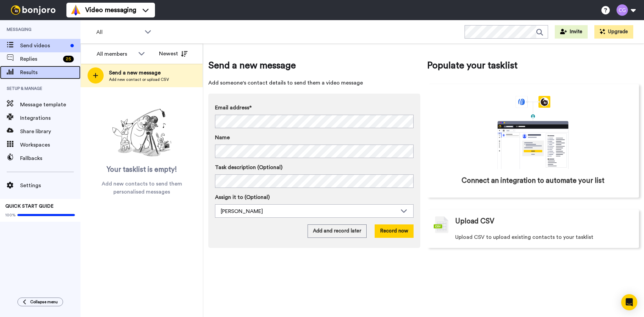  What do you see at coordinates (44, 302) in the screenshot?
I see `span: Collapse menu` at bounding box center [44, 302].